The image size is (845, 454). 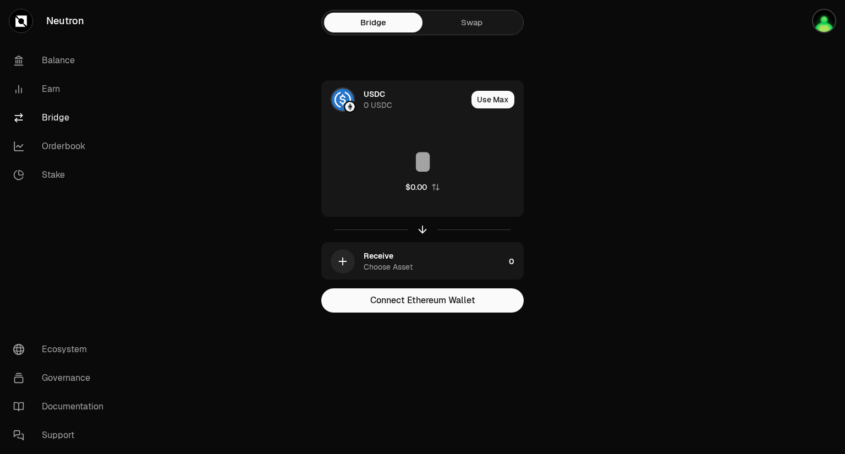 What do you see at coordinates (388, 267) in the screenshot?
I see `div: Choose Asset` at bounding box center [388, 267].